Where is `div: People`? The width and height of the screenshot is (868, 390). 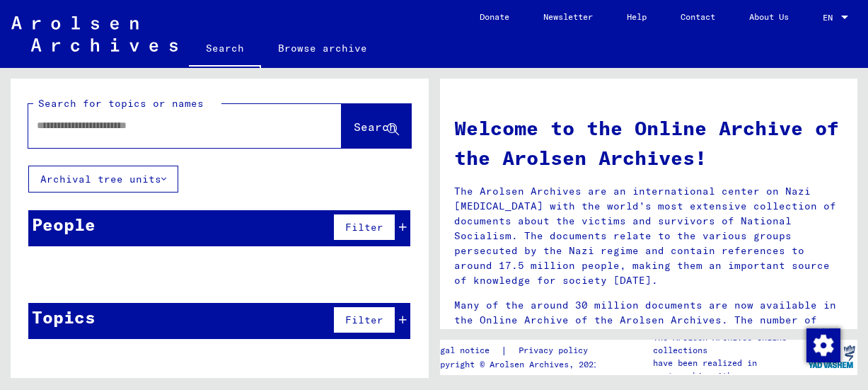 div: People is located at coordinates (64, 224).